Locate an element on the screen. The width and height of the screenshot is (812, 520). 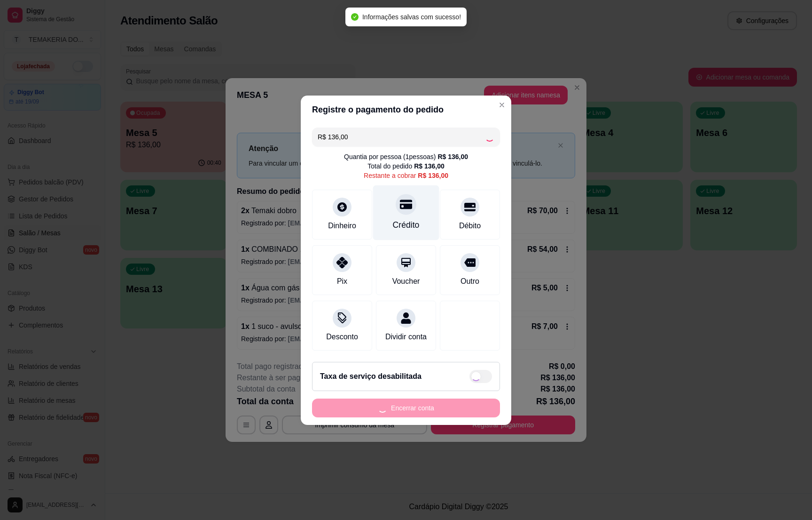
div: Total do pedido is located at coordinates (406, 166).